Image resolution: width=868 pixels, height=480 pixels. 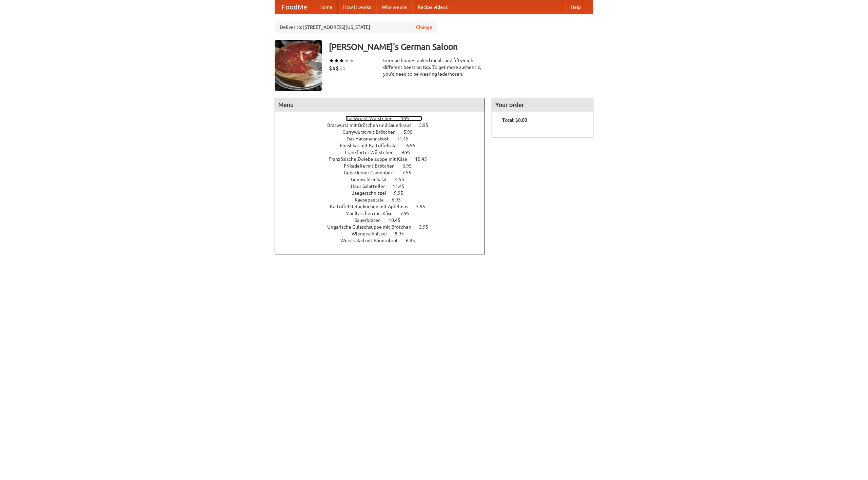 What do you see at coordinates (384, 206) in the screenshot?
I see `a: Kartoffel Reibekuchen mit Apfelmus 5.95` at bounding box center [384, 206].